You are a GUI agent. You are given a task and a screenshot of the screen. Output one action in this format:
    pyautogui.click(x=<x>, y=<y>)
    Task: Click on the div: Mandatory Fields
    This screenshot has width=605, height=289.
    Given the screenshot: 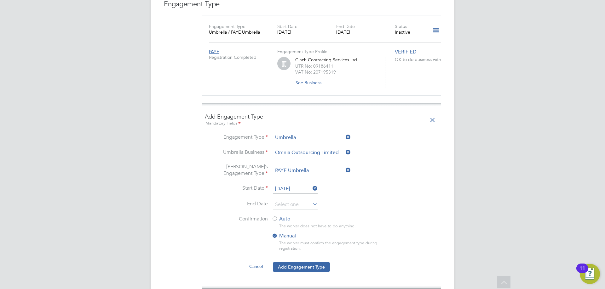 What is the action you would take?
    pyautogui.click(x=321, y=124)
    